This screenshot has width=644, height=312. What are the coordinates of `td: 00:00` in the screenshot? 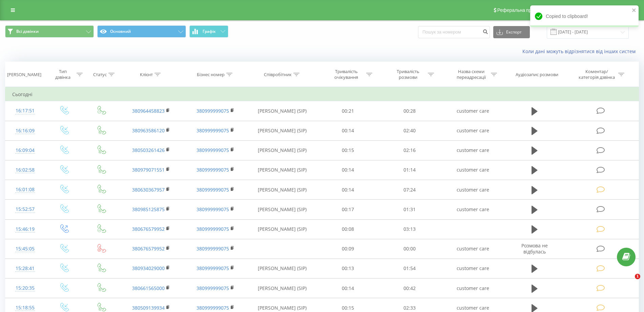 It's located at (410, 249).